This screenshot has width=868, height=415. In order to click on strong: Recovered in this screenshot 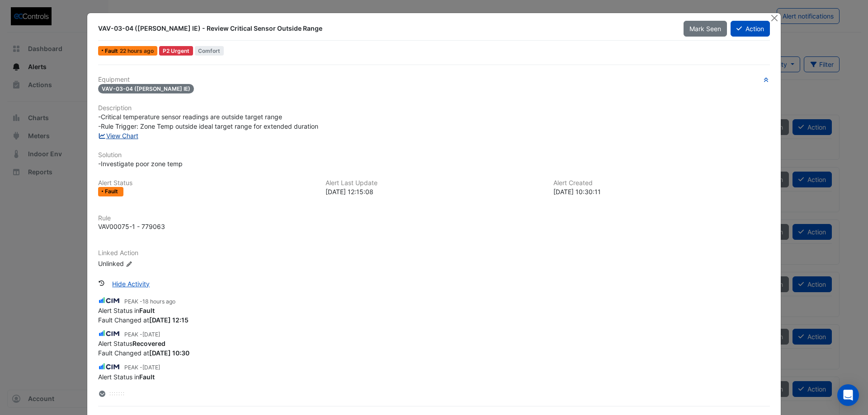, I will do `click(148, 343)`.